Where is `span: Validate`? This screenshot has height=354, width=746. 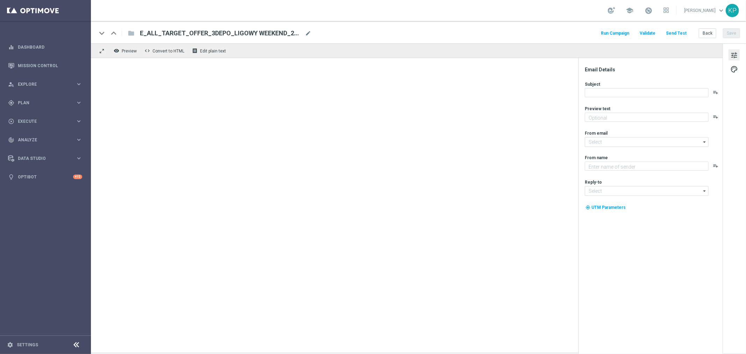
span: Validate is located at coordinates (648, 33).